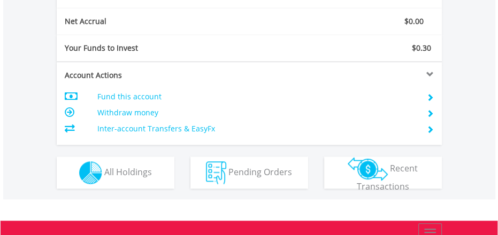  I want to click on div: Account Actions, so click(153, 75).